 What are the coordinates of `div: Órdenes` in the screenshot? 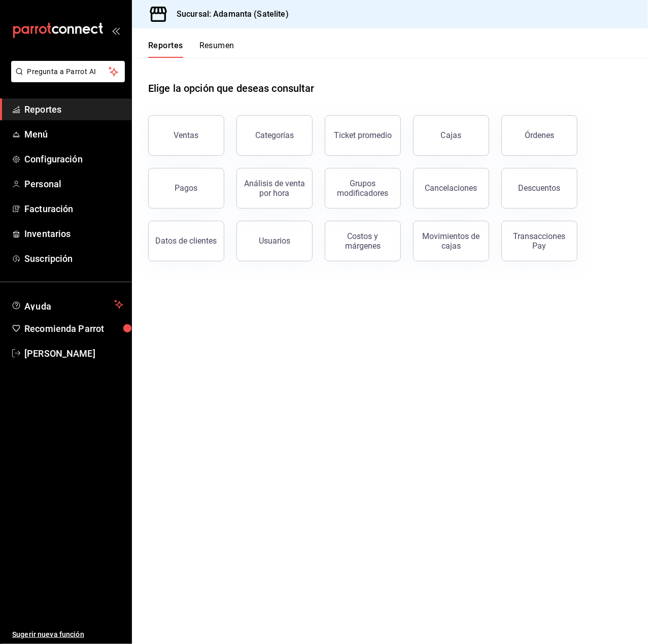 It's located at (540, 135).